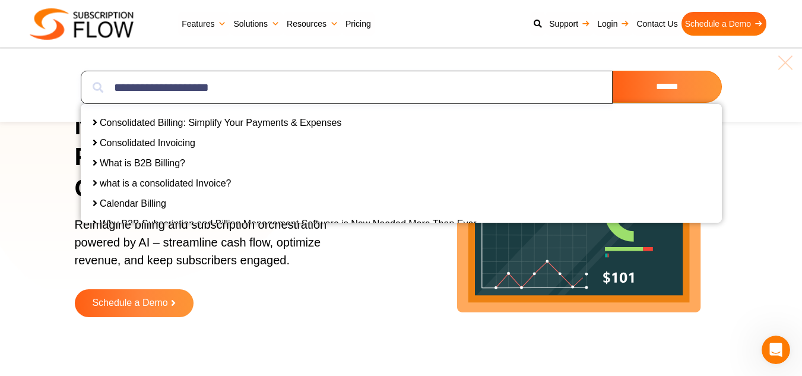 The height and width of the screenshot is (376, 802). I want to click on a: Calendar Billing, so click(133, 203).